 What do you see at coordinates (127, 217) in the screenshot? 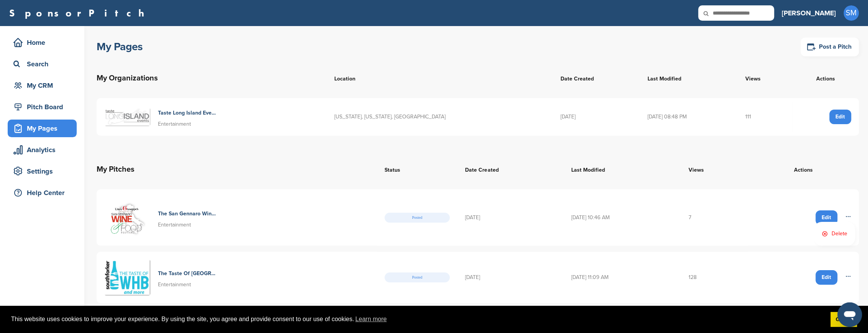
I see `img: Wfc sq sangennaro.final.rgb 01` at bounding box center [127, 217].